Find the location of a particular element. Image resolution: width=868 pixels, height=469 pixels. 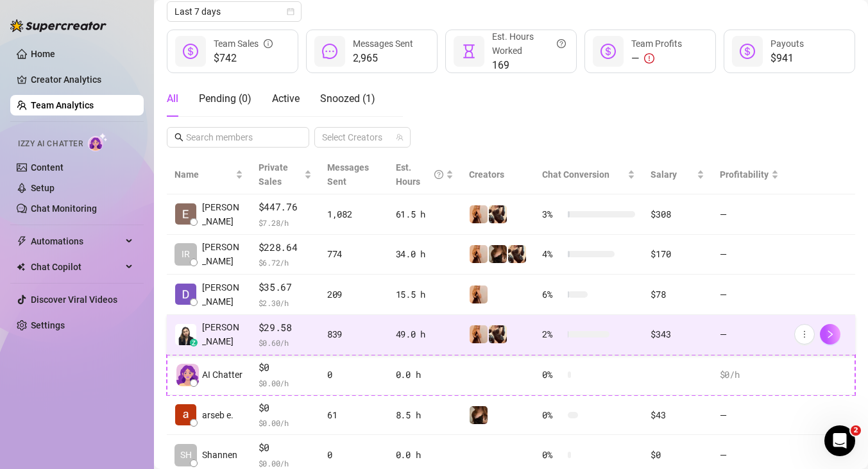

img: Mrs is located at coordinates (479, 415).